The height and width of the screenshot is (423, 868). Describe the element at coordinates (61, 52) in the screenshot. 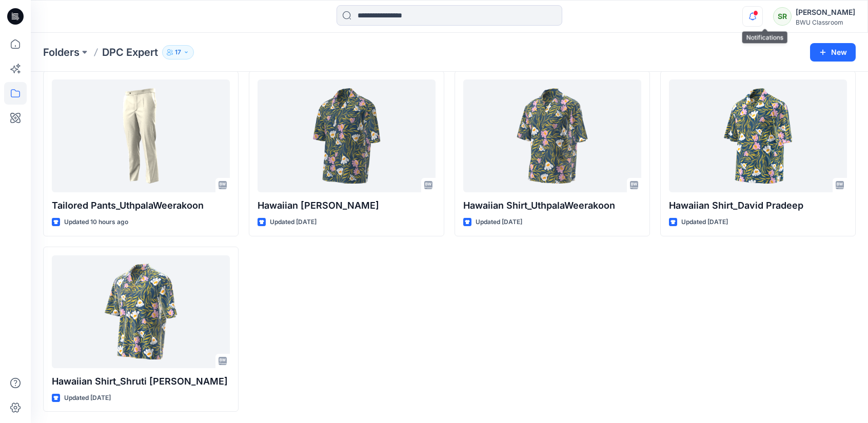

I see `a: Folders` at that location.